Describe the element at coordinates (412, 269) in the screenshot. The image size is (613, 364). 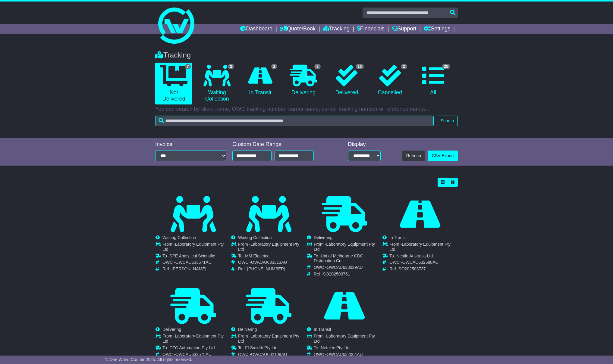
I see `span: SO202503737` at that location.